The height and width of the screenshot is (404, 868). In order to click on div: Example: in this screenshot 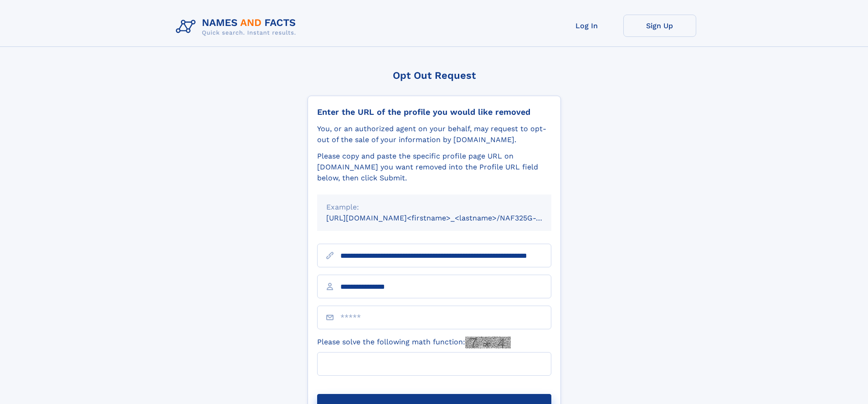, I will do `click(434, 207)`.